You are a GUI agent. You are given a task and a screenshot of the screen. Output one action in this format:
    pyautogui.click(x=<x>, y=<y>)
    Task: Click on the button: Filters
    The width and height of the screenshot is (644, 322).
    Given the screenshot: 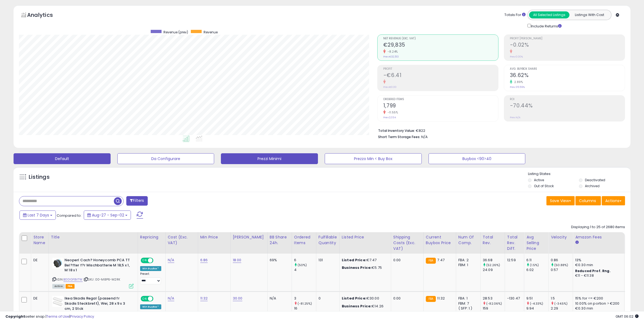 What is the action you would take?
    pyautogui.click(x=137, y=201)
    